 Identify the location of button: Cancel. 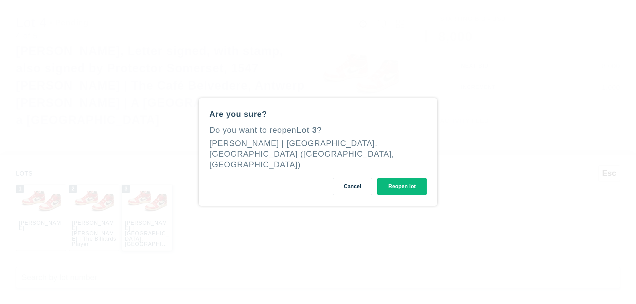
(353, 186).